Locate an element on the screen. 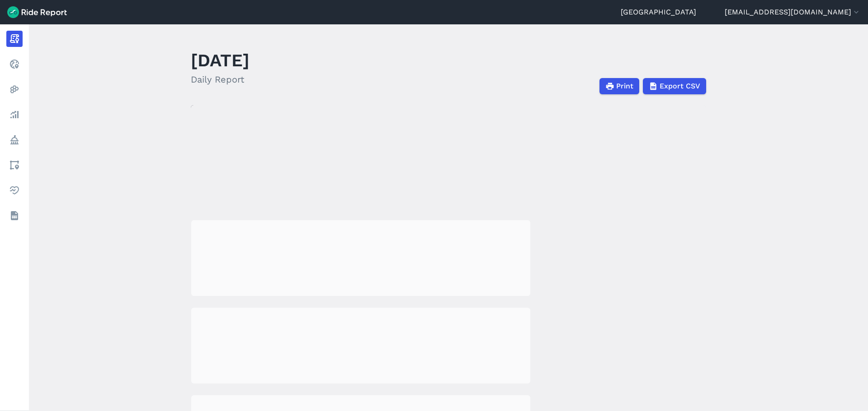  button: Print is located at coordinates (619, 87).